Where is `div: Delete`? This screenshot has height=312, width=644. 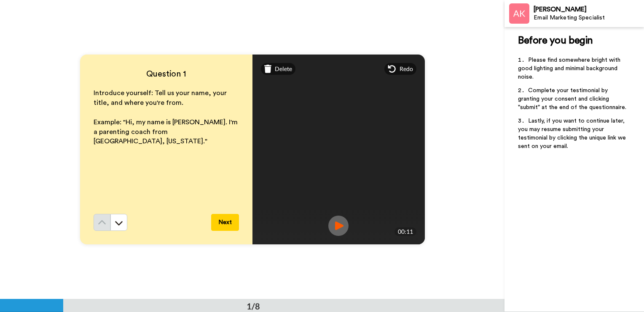
div: Delete is located at coordinates (278, 69).